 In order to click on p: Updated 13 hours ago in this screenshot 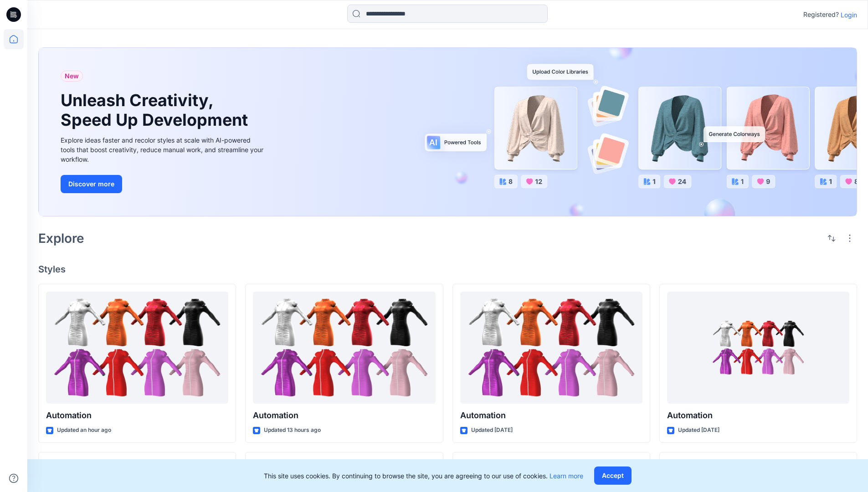, I will do `click(292, 430)`.